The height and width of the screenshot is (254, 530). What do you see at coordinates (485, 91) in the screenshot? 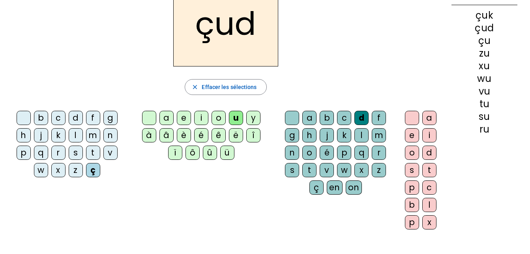
I see `div: vu` at bounding box center [485, 91].